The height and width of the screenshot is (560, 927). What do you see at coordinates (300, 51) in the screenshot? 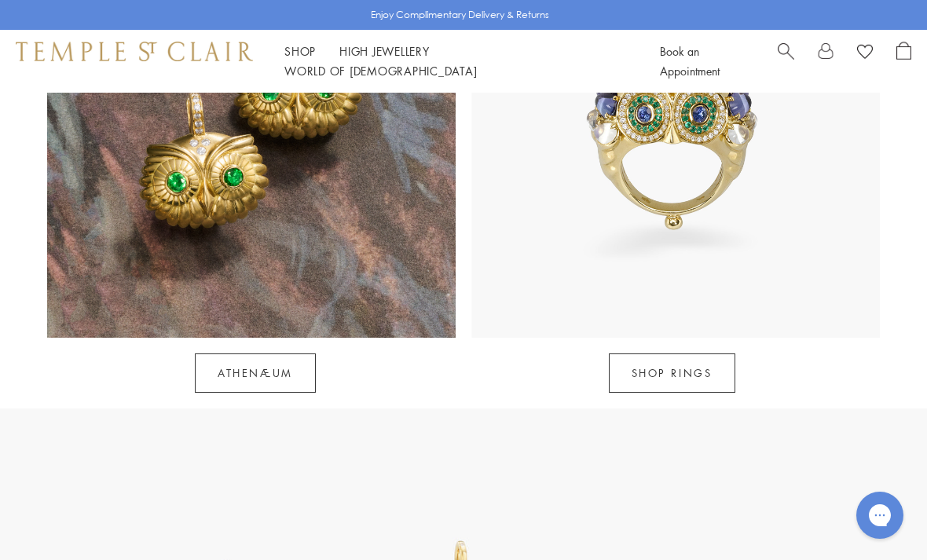
I see `a: ShopShop` at bounding box center [300, 51].